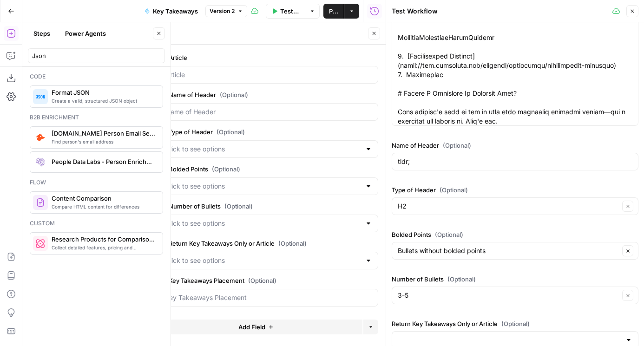 This screenshot has width=644, height=346. What do you see at coordinates (103, 248) in the screenshot?
I see `span: Collect detailed features, pricing and screenshots` at bounding box center [103, 248].